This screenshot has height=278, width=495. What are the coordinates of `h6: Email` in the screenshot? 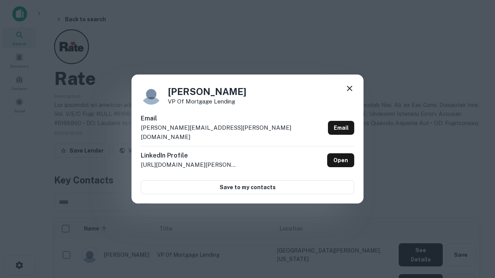 It's located at (233, 119).